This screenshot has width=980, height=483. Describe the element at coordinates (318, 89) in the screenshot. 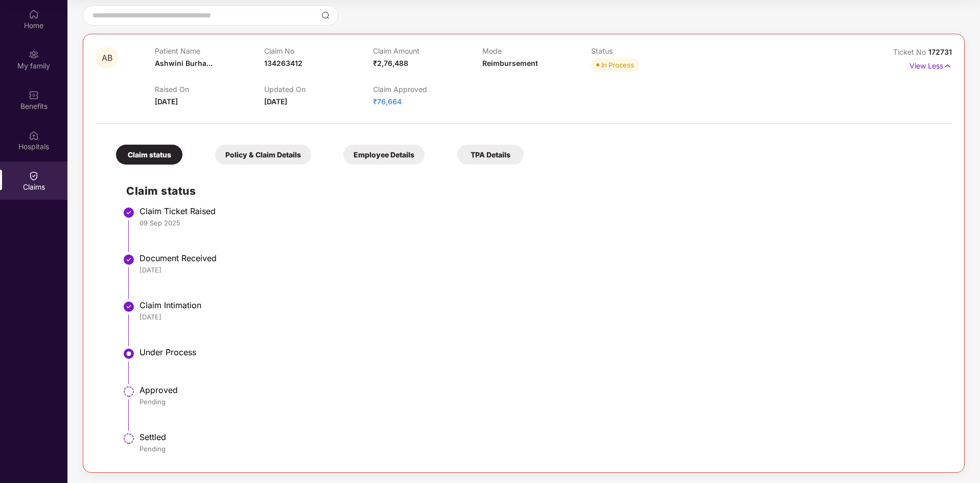

I see `p: Updated On` at that location.